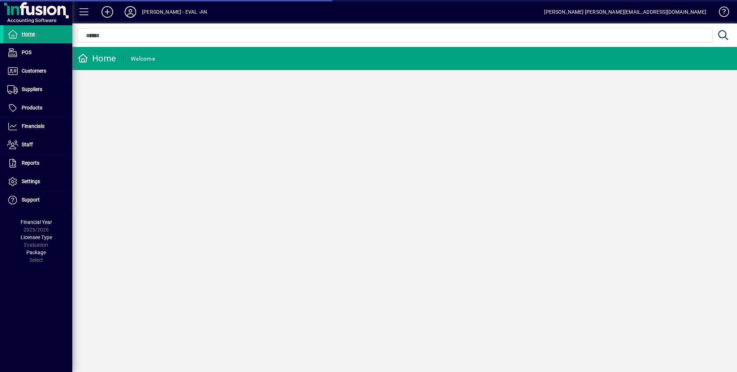  What do you see at coordinates (38, 182) in the screenshot?
I see `a: Settings` at bounding box center [38, 182].